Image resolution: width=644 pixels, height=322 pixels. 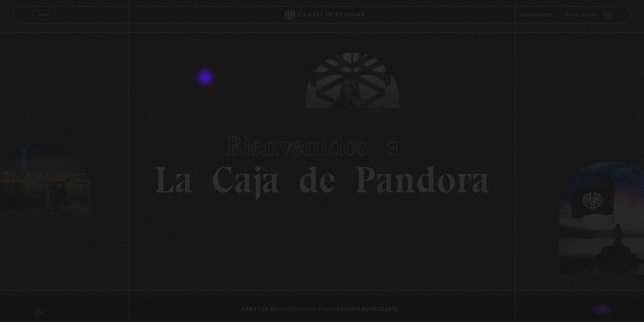 What do you see at coordinates (581, 15) in the screenshot?
I see `a: Inicie sesión` at bounding box center [581, 15].